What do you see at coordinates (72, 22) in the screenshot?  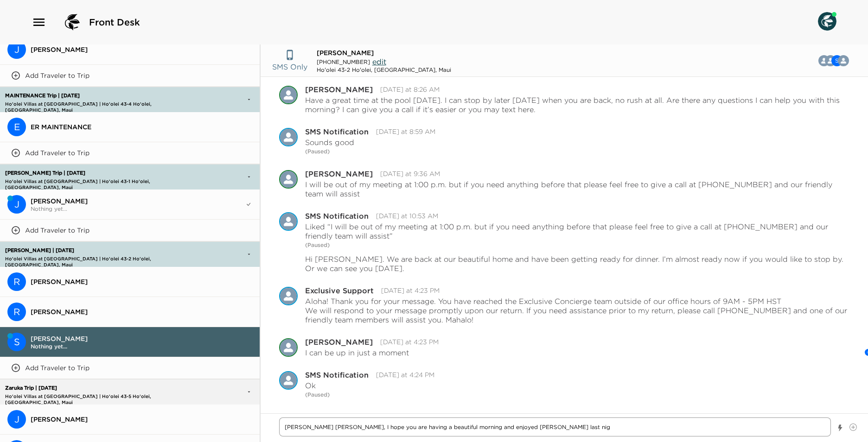 I see `img: logo` at bounding box center [72, 22].